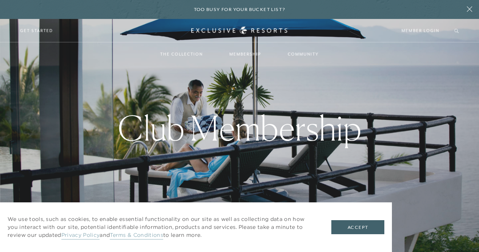 Image resolution: width=479 pixels, height=252 pixels. What do you see at coordinates (420, 31) in the screenshot?
I see `a: Member Login` at bounding box center [420, 31].